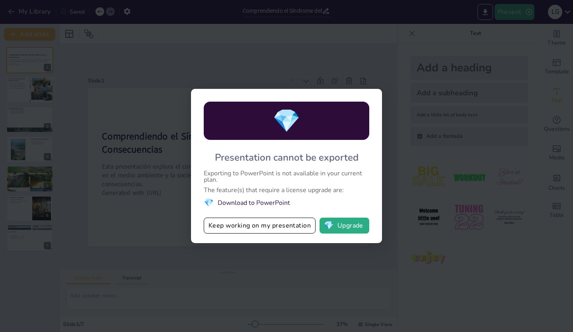 Image resolution: width=573 pixels, height=332 pixels. What do you see at coordinates (287, 176) in the screenshot?
I see `div: Exporting to PowerPoint is not available in your current plan.` at bounding box center [287, 176].